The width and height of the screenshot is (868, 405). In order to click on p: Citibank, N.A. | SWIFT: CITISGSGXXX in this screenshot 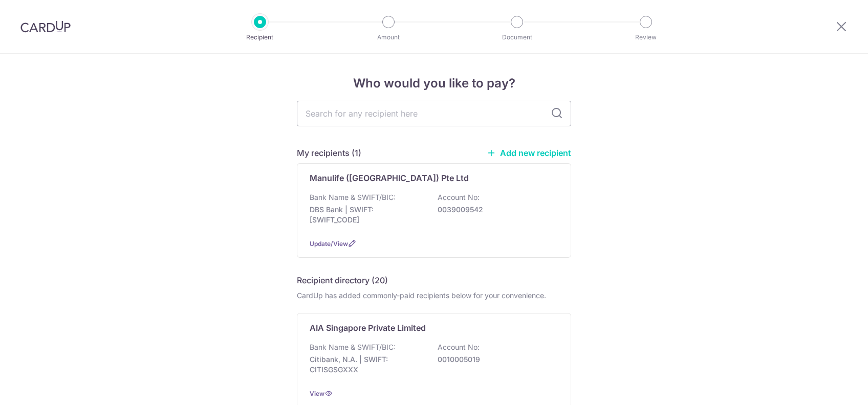, I will do `click(367, 365)`.